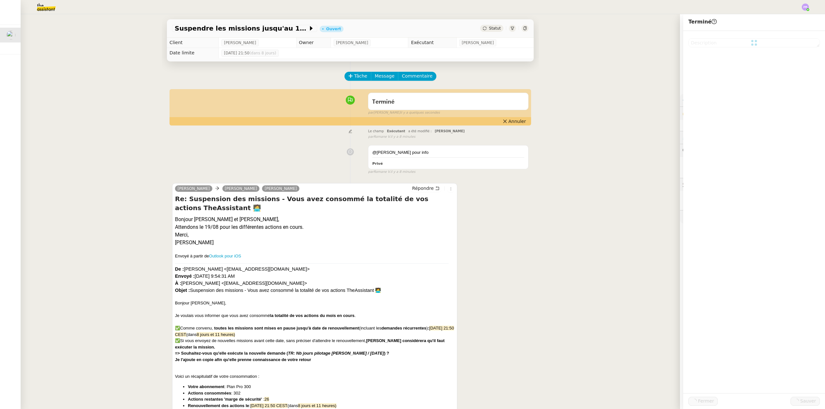  Describe the element at coordinates (376, 131) in the screenshot. I see `span: Le champ` at that location.